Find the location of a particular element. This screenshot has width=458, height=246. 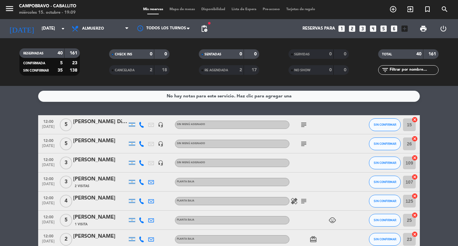

span: NO SHOW is located at coordinates (302, 70).